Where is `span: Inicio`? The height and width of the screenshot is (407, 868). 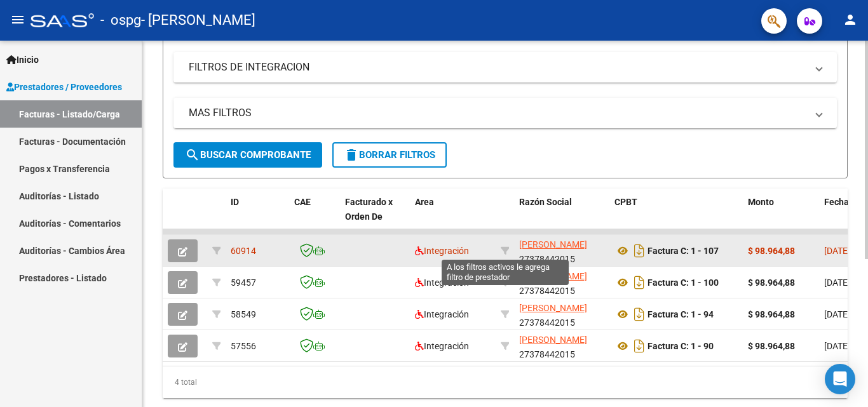 span: Inicio is located at coordinates (22, 60).